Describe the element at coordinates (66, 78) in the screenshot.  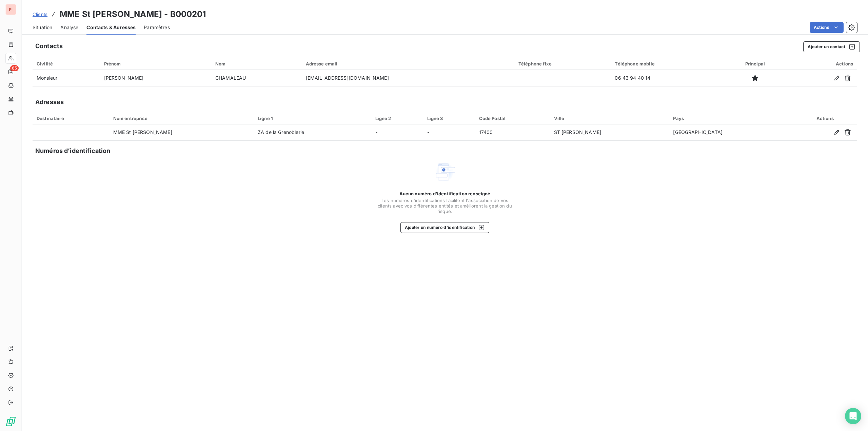
I see `td: Monsieur` at that location.